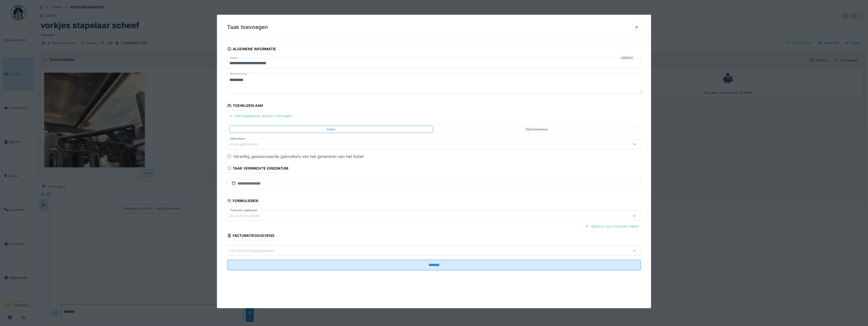  Describe the element at coordinates (261, 116) in the screenshot. I see `div: Een toegewezen persoon toevoegen` at that location.